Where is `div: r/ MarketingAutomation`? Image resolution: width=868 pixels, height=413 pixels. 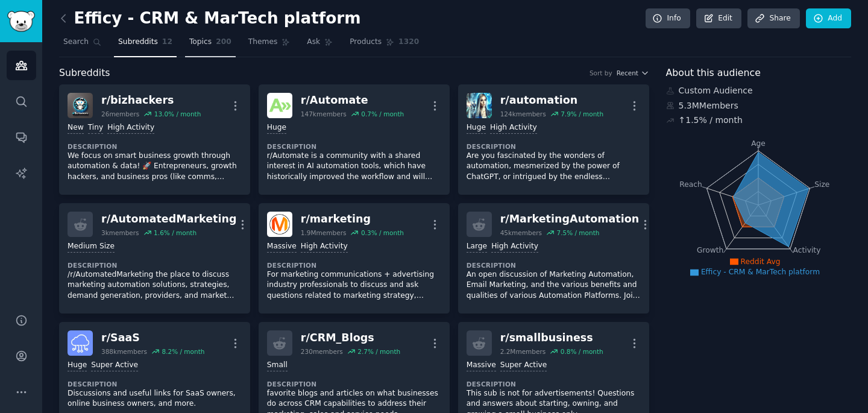 div: r/ MarketingAutomation is located at coordinates (569, 219).